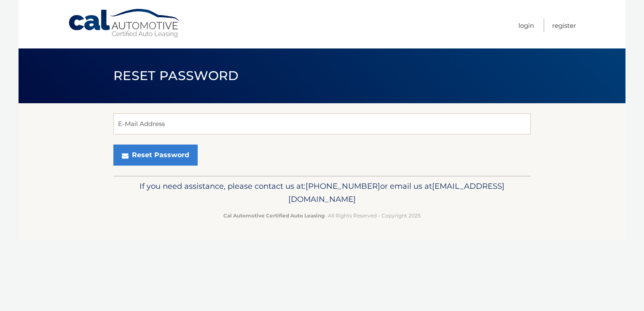 This screenshot has height=311, width=644. I want to click on a: Register, so click(564, 25).